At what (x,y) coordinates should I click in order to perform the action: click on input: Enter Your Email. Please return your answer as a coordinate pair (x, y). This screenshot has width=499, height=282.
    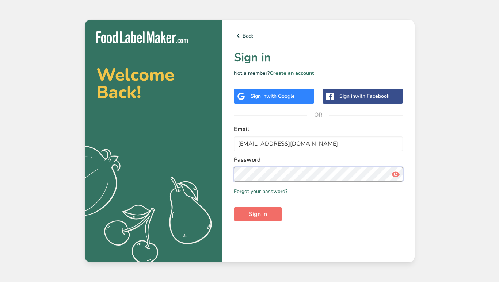
    Looking at the image, I should click on (318, 144).